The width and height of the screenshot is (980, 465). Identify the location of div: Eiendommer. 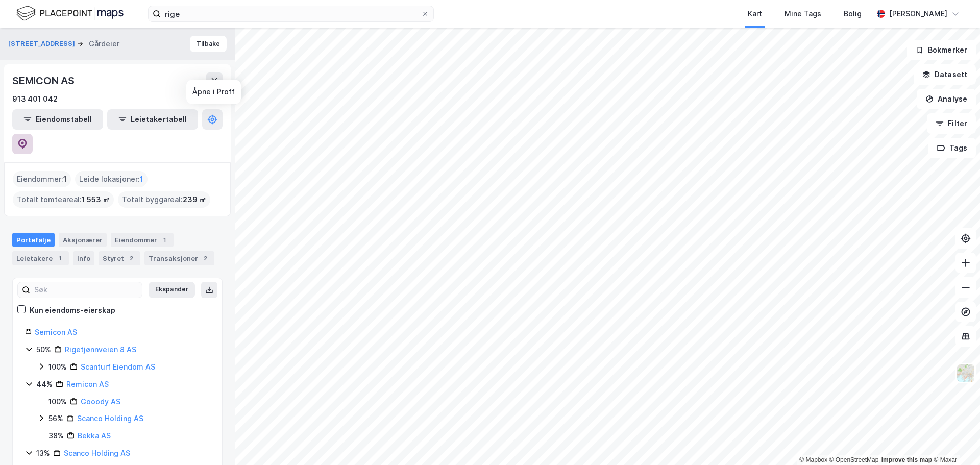
(142, 239).